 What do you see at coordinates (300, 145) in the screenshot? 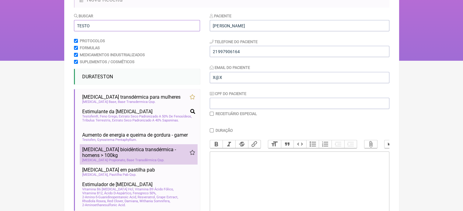
I see `button: Code` at bounding box center [300, 145].